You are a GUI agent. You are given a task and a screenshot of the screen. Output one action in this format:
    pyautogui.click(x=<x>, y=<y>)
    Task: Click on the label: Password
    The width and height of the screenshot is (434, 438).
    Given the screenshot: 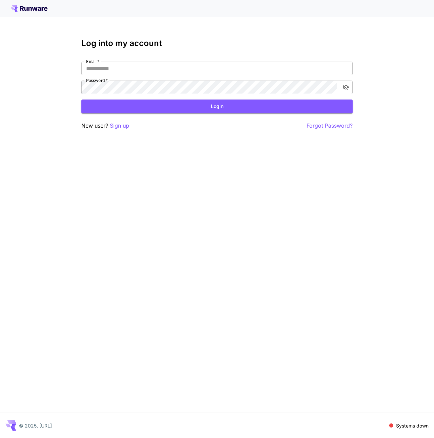 What is the action you would take?
    pyautogui.click(x=97, y=80)
    